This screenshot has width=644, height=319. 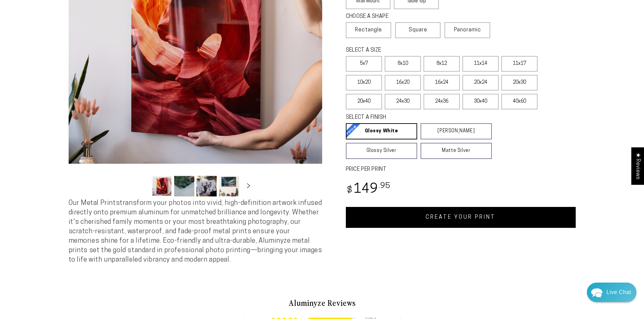 I want to click on label: 5x7, so click(x=364, y=64).